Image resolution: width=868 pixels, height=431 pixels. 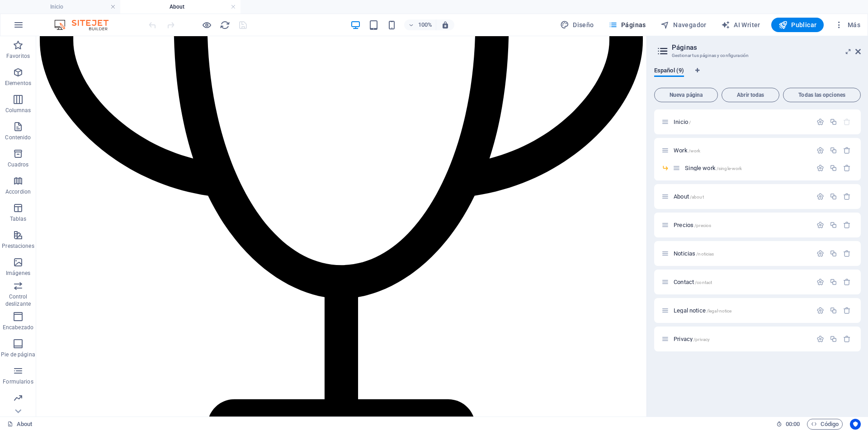 What do you see at coordinates (18, 56) in the screenshot?
I see `p: Favoritos` at bounding box center [18, 56].